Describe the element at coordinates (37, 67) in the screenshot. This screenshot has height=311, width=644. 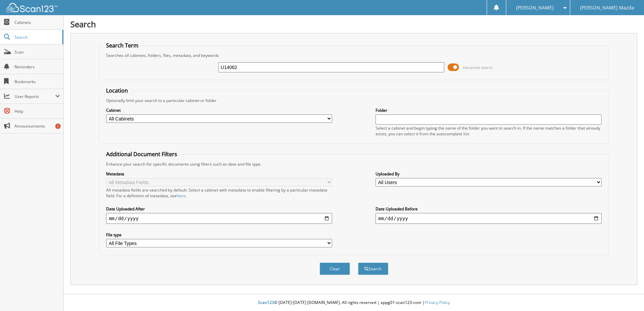
I see `span: Reminders` at that location.